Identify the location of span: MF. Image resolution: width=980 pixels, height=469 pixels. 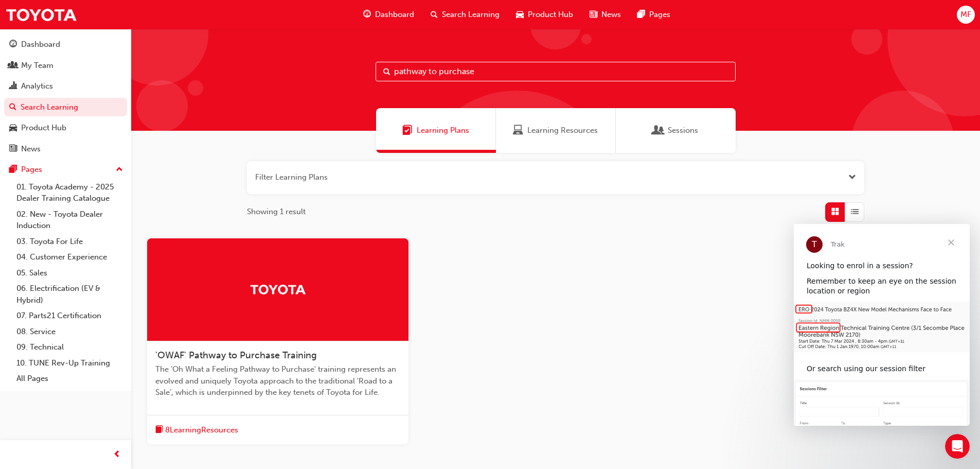
(966, 14).